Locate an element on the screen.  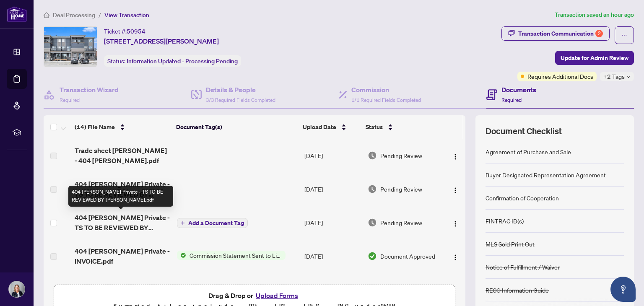
span: Update for Admin Review is located at coordinates (595, 58).